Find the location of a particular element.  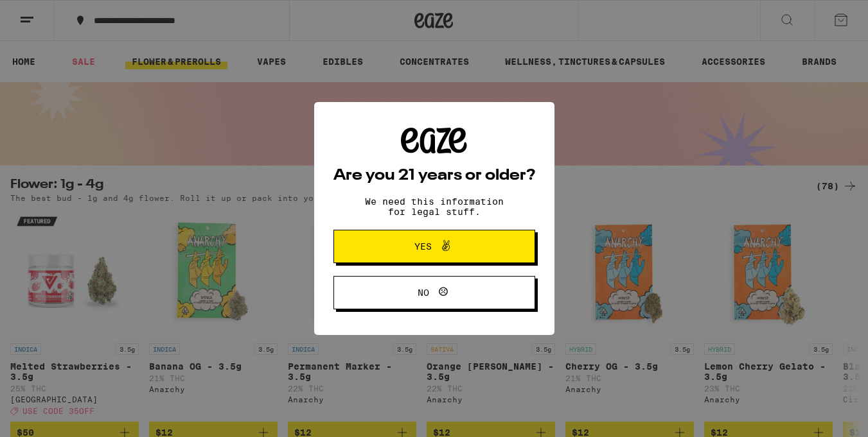

button: No is located at coordinates (434, 293).